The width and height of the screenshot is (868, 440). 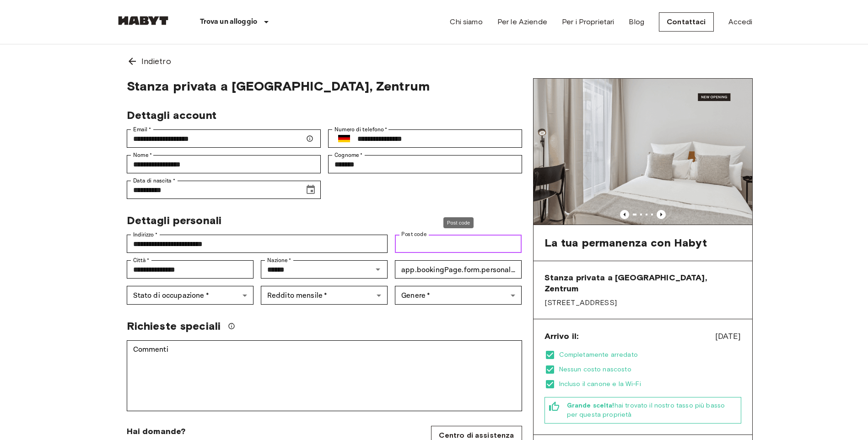 What do you see at coordinates (591, 406) in the screenshot?
I see `b: Grande scelta!` at bounding box center [591, 406].